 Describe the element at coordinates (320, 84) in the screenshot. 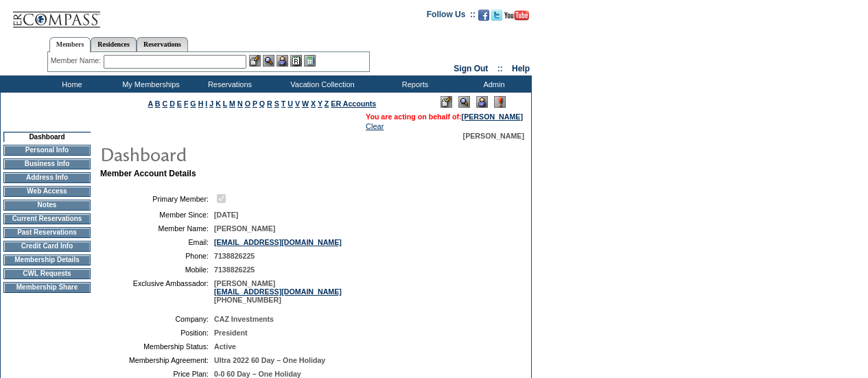

I see `td: Vacation Collection` at that location.